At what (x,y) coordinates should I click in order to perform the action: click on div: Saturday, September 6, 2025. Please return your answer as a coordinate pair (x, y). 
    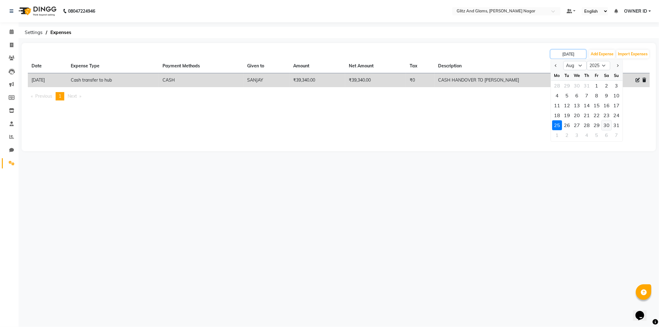
    Looking at the image, I should click on (607, 135).